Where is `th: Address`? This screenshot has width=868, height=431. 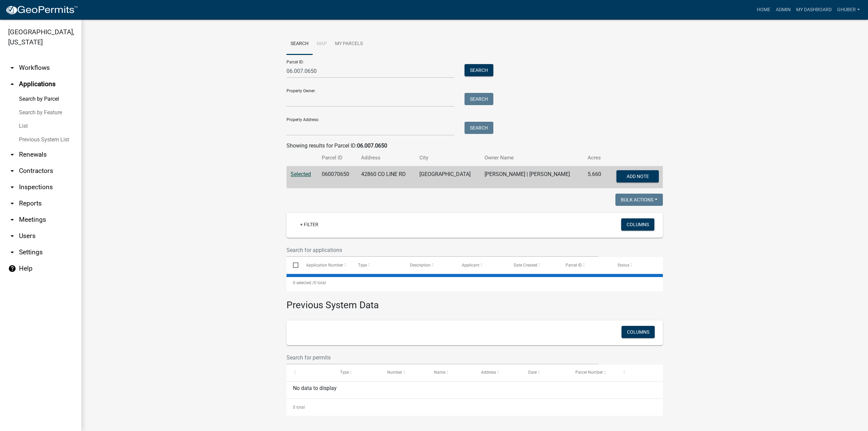
th: Address is located at coordinates (386, 158).